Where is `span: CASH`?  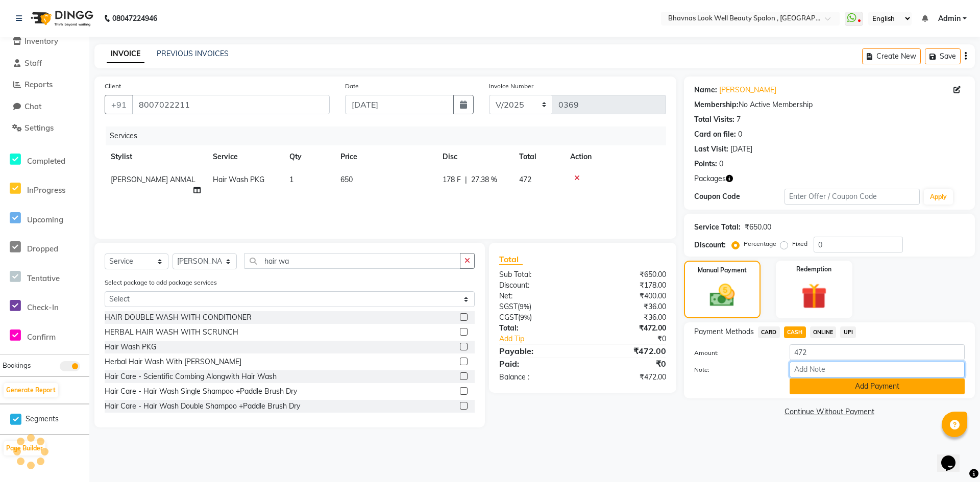 span: CASH is located at coordinates (795, 332).